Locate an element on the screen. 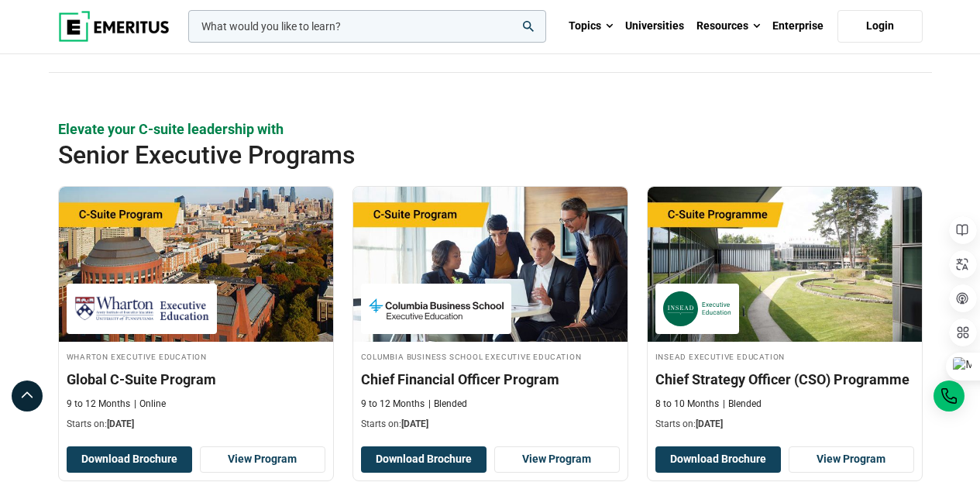 Image resolution: width=980 pixels, height=489 pixels. a: Leadership Course by Wharton Executive Education - September 24, 2025 Wharton Executive Education... is located at coordinates (196, 313).